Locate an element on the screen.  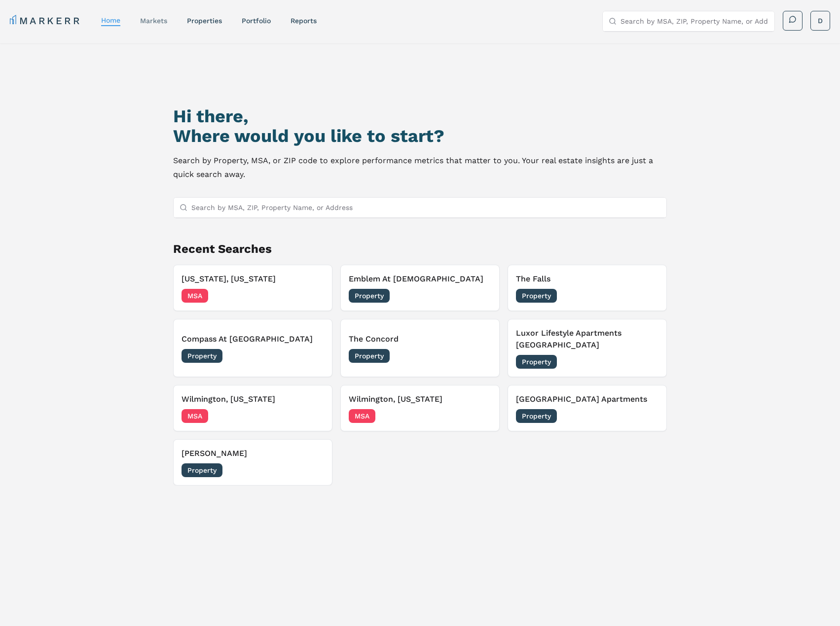
a: Portfolio is located at coordinates (256, 21).